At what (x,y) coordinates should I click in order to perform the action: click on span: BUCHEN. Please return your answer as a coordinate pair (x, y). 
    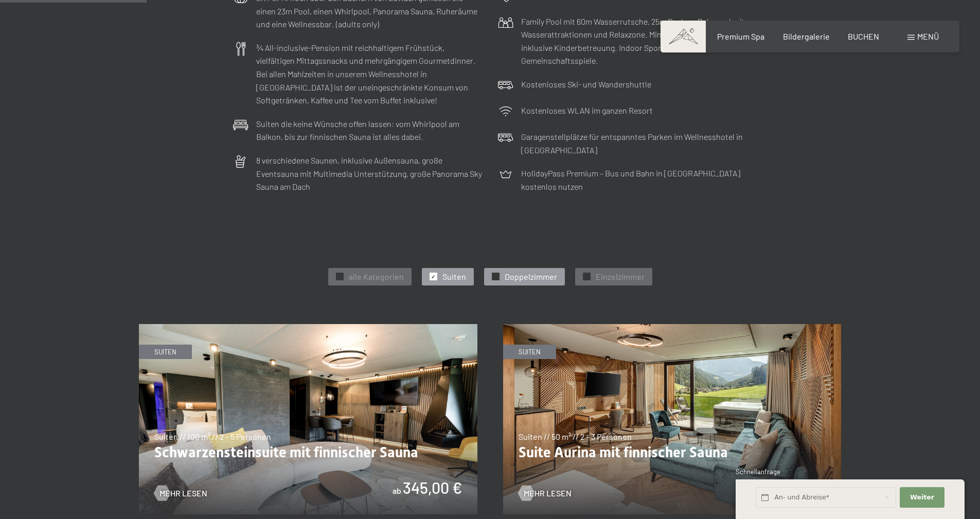
    Looking at the image, I should click on (864, 36).